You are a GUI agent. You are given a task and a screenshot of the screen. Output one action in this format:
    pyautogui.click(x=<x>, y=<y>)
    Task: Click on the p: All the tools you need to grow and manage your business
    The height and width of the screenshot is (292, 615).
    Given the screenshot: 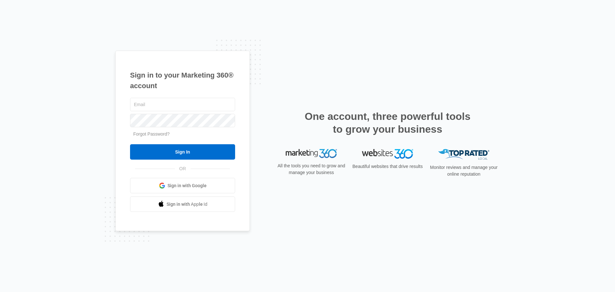 What is the action you would take?
    pyautogui.click(x=311, y=169)
    